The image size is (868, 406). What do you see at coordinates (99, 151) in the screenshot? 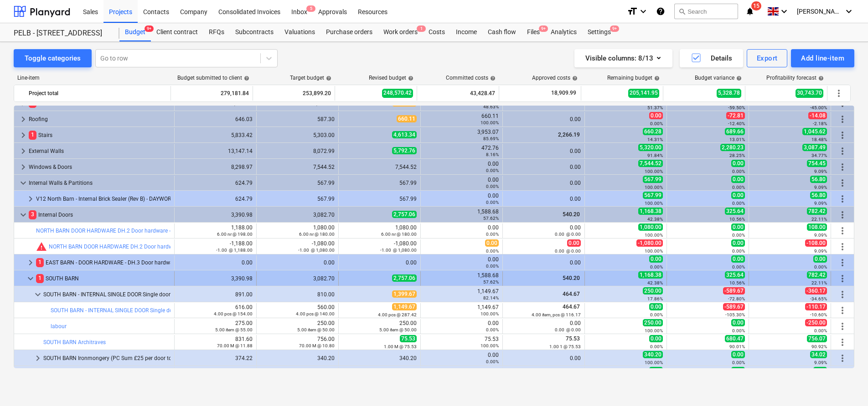
I see `div: External Walls` at bounding box center [99, 151].